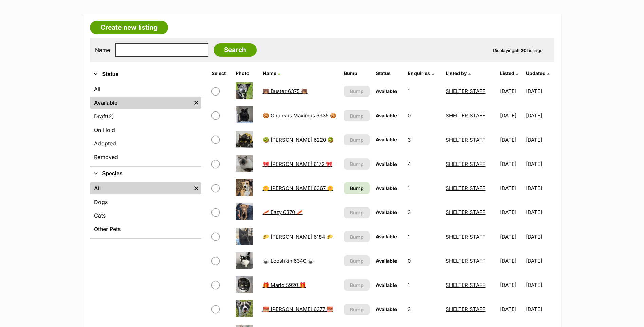 This screenshot has height=327, width=644. What do you see at coordinates (271, 73) in the screenshot?
I see `a: Name` at bounding box center [271, 73].